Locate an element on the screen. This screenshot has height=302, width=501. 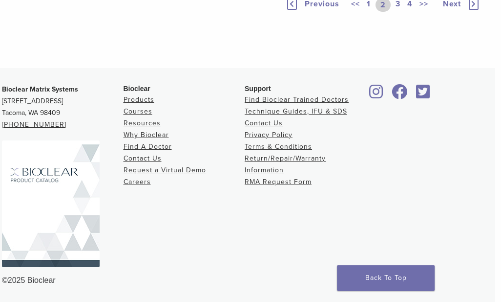
a: Products is located at coordinates (139, 99).